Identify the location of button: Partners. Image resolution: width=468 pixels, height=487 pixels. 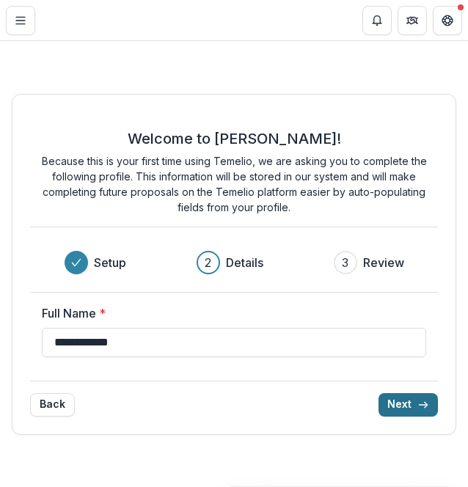
(412, 21).